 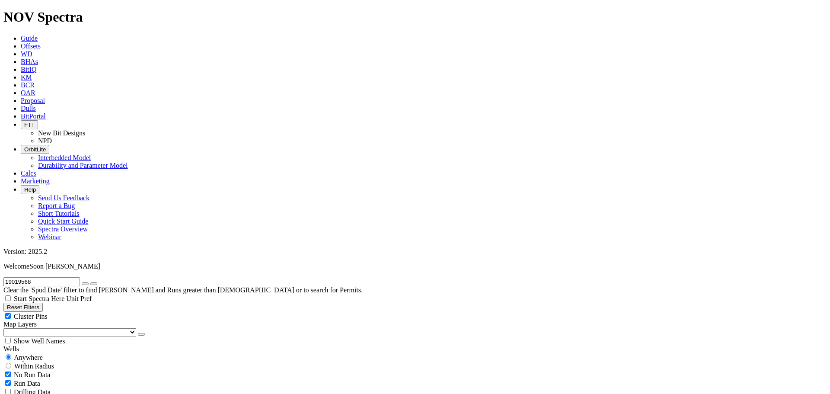 I want to click on a: KM, so click(x=26, y=77).